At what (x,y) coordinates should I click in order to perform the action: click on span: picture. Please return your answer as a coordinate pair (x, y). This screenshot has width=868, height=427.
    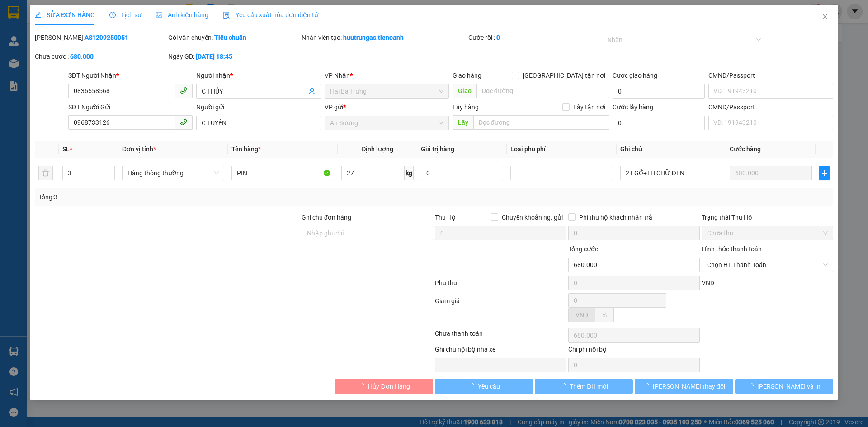
    Looking at the image, I should click on (159, 15).